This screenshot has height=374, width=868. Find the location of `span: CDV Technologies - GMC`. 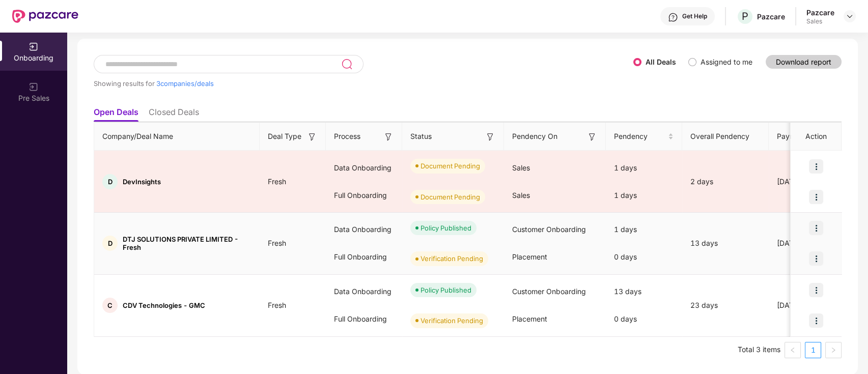

span: CDV Technologies - GMC is located at coordinates (164, 305).